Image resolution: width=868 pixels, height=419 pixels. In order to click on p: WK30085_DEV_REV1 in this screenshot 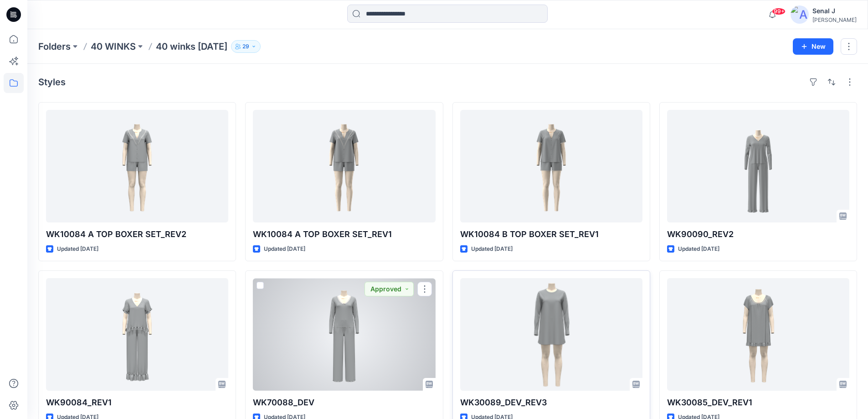, I will do `click(758, 402)`.